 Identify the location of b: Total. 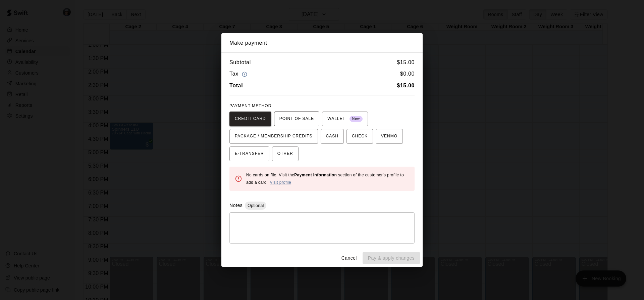
(236, 86).